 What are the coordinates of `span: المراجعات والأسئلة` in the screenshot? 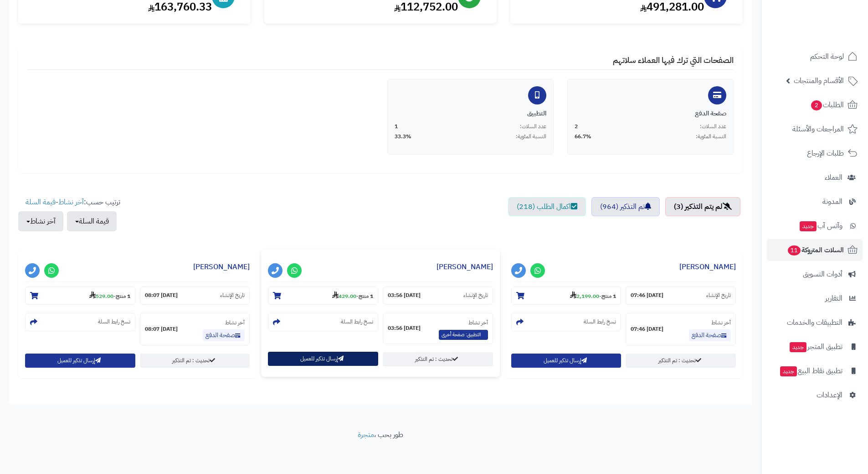 It's located at (818, 129).